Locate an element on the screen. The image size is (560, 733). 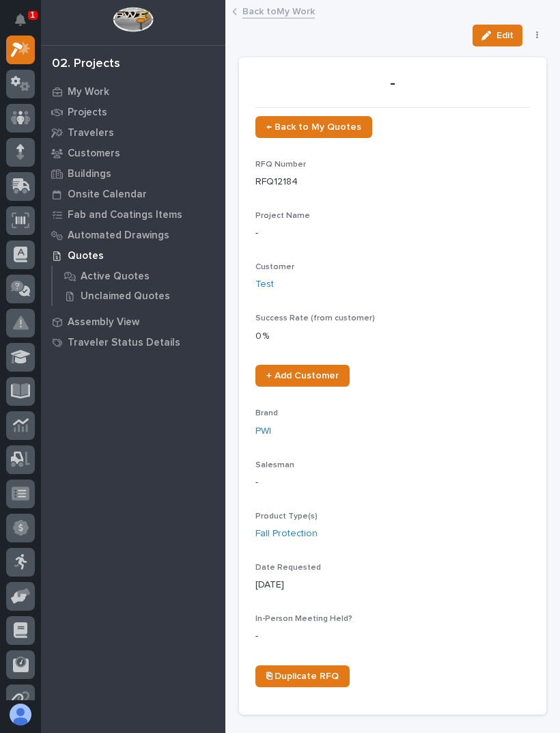
p: 1 is located at coordinates (32, 15).